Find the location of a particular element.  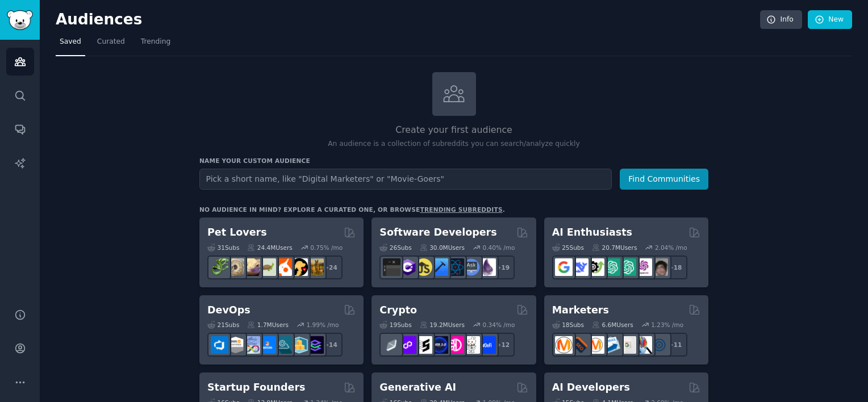

img: reactnative is located at coordinates (455, 267).